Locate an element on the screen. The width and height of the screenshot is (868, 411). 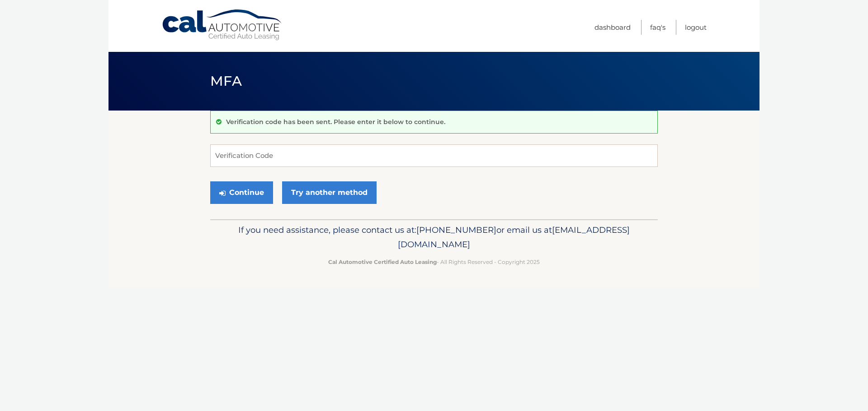
a: Logout is located at coordinates (695, 27).